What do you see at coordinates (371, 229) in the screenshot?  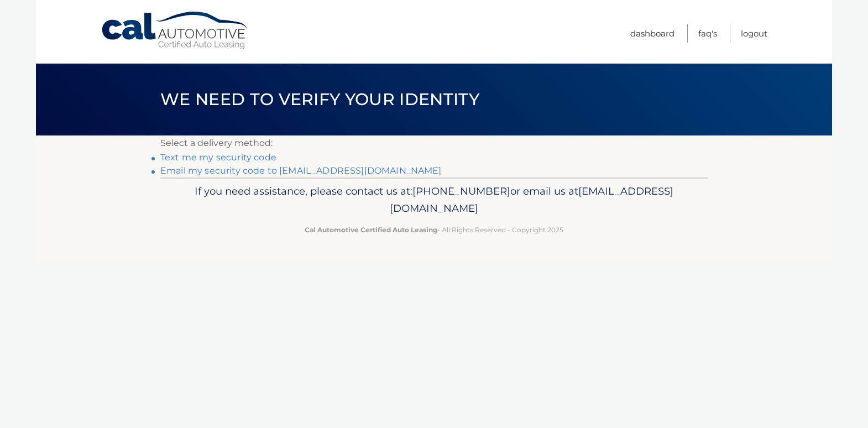 I see `strong: Cal Automotive Certified Auto Leasing` at bounding box center [371, 229].